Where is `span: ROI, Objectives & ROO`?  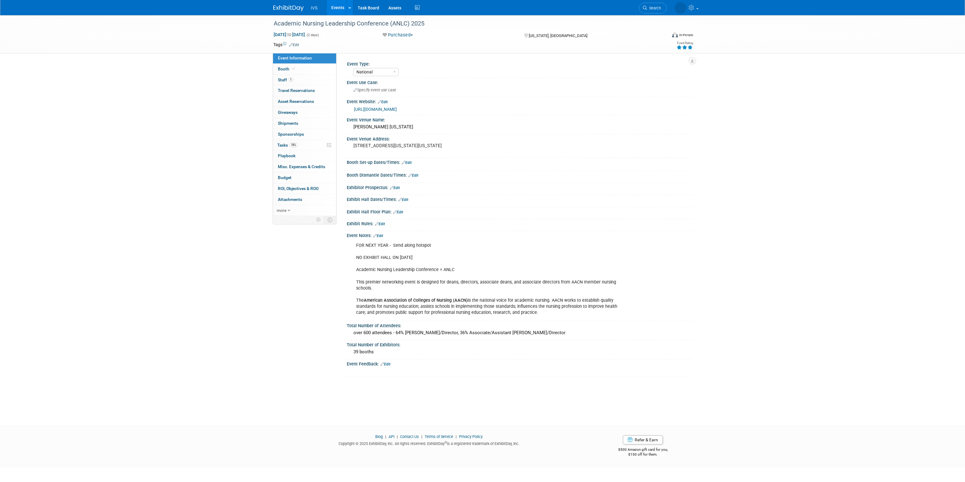 span: ROI, Objectives & ROO is located at coordinates (298, 188).